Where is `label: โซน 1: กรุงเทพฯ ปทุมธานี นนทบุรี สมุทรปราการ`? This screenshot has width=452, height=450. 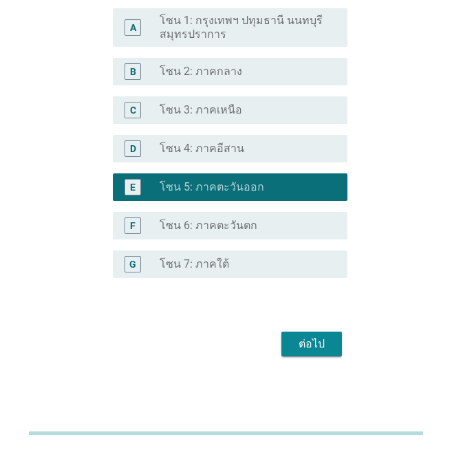
label: โซน 1: กรุงเทพฯ ปทุมธานี นนทบุรี สมุทรปราการ is located at coordinates (242, 28).